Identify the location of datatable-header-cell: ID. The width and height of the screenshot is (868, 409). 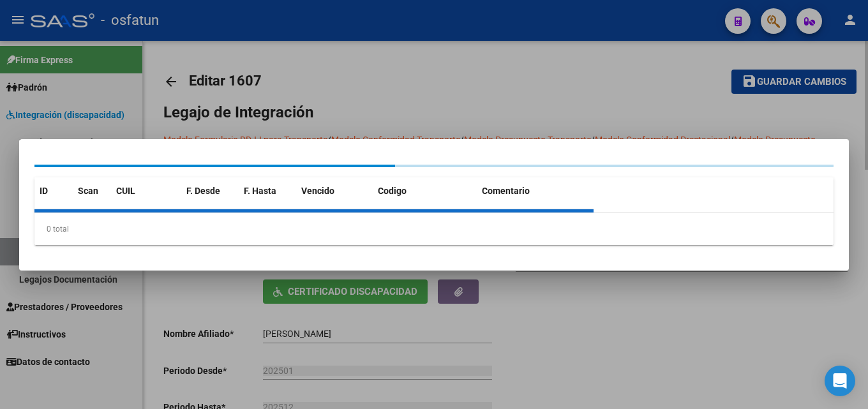
(53, 191).